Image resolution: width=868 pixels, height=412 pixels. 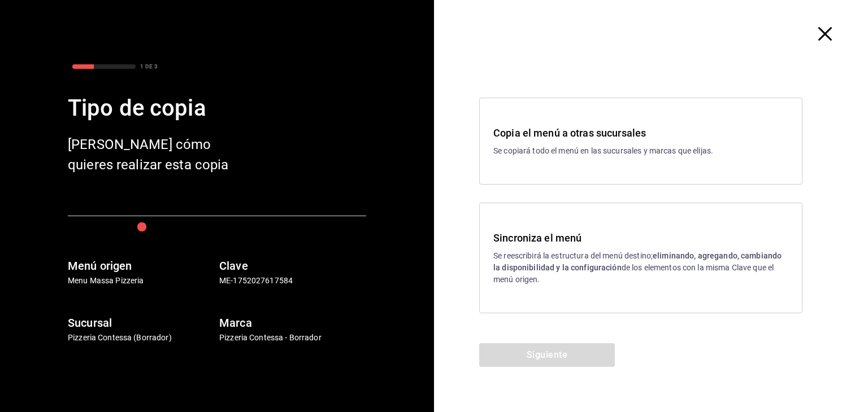 What do you see at coordinates (217, 108) in the screenshot?
I see `div: Tipo de copia` at bounding box center [217, 108].